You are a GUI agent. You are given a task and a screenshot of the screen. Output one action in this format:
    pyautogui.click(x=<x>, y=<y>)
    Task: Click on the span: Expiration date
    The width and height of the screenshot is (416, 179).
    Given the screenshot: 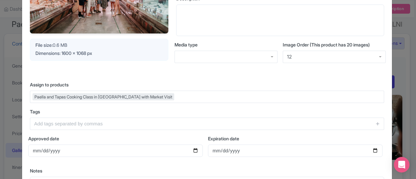 What is the action you would take?
    pyautogui.click(x=223, y=138)
    